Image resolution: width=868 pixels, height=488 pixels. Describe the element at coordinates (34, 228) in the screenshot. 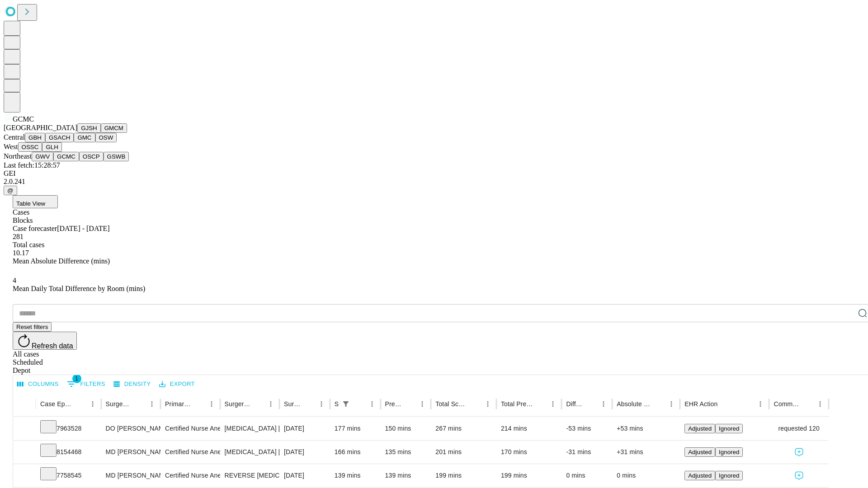

I see `span: Case forecaster` at that location.